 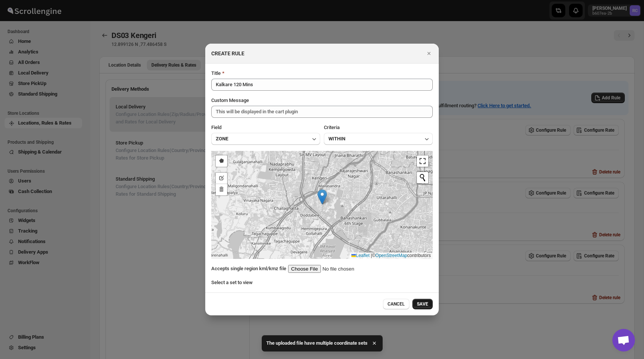 What do you see at coordinates (337, 139) in the screenshot?
I see `span: WITHIN` at bounding box center [337, 139].